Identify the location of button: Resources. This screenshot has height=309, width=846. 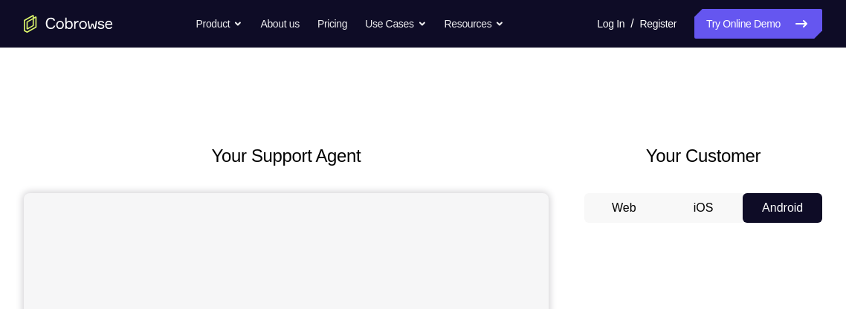
(474, 24).